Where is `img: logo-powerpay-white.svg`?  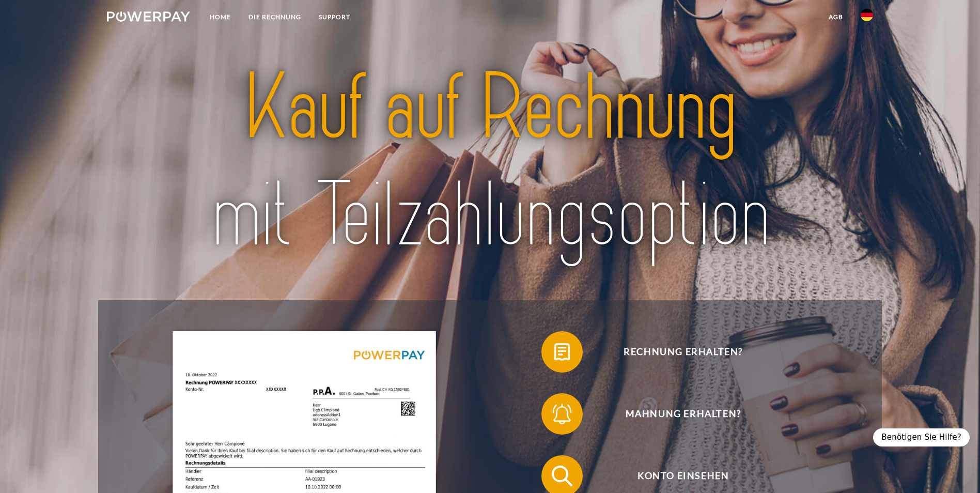
img: logo-powerpay-white.svg is located at coordinates (149, 16).